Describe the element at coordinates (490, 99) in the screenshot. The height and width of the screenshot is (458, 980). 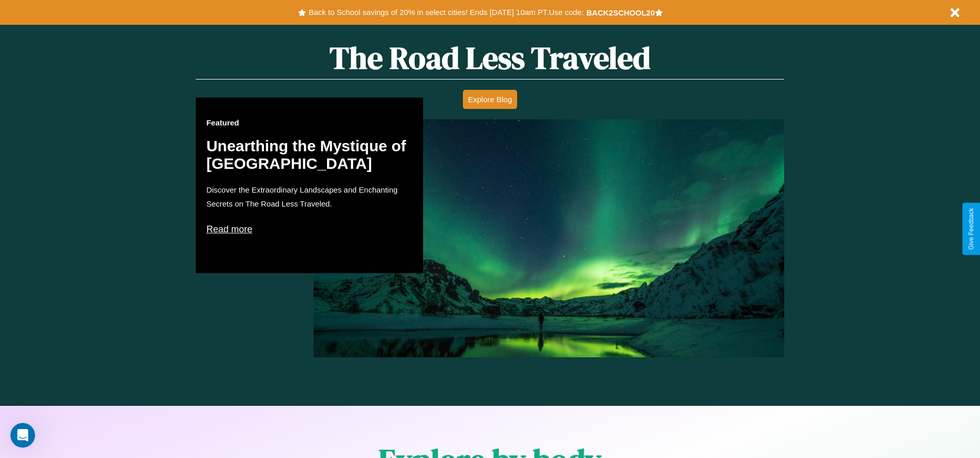
I see `button: Explore Blog` at that location.